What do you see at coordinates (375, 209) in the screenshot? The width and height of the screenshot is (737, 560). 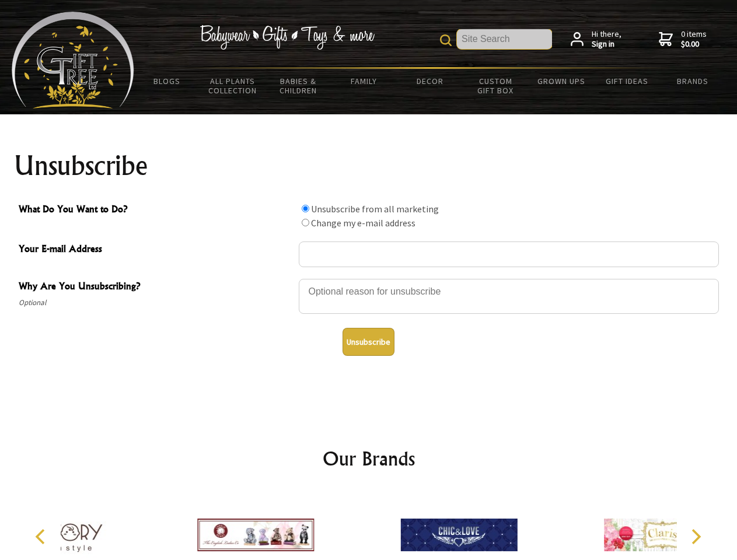 I see `label: Unsubscribe from all marketing` at bounding box center [375, 209].